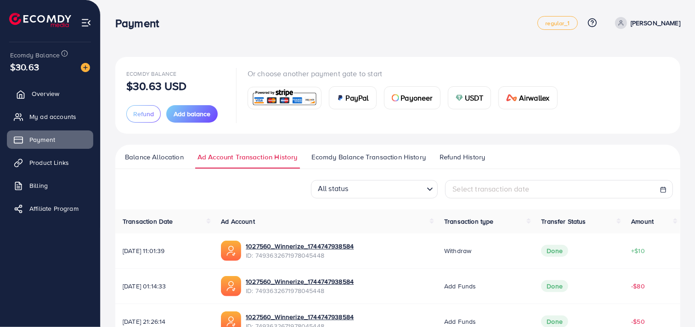 This screenshot has height=327, width=695. I want to click on span: Refund, so click(143, 114).